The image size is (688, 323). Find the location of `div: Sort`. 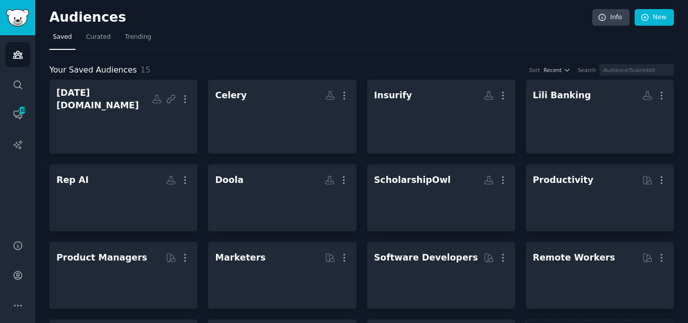

div: Sort is located at coordinates (535, 70).